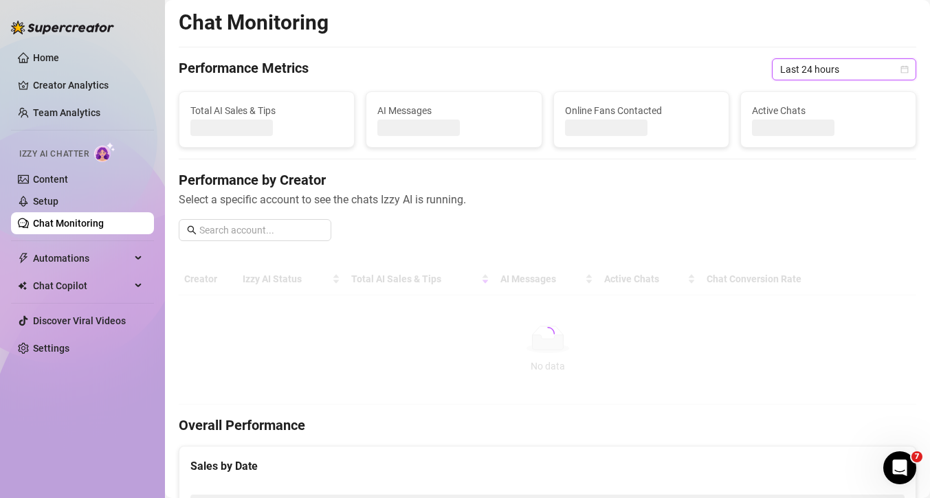  Describe the element at coordinates (22, 286) in the screenshot. I see `img: Chat Copilot` at that location.